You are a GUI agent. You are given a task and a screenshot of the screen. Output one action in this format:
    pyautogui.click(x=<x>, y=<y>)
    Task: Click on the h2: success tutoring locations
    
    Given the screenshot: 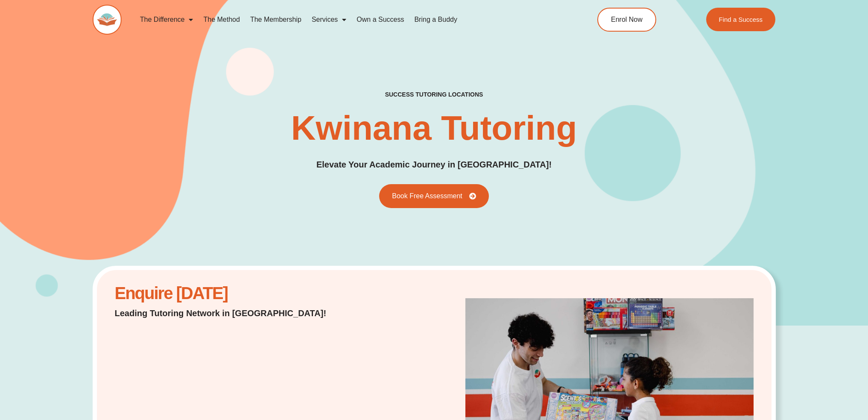 What is the action you would take?
    pyautogui.click(x=434, y=95)
    